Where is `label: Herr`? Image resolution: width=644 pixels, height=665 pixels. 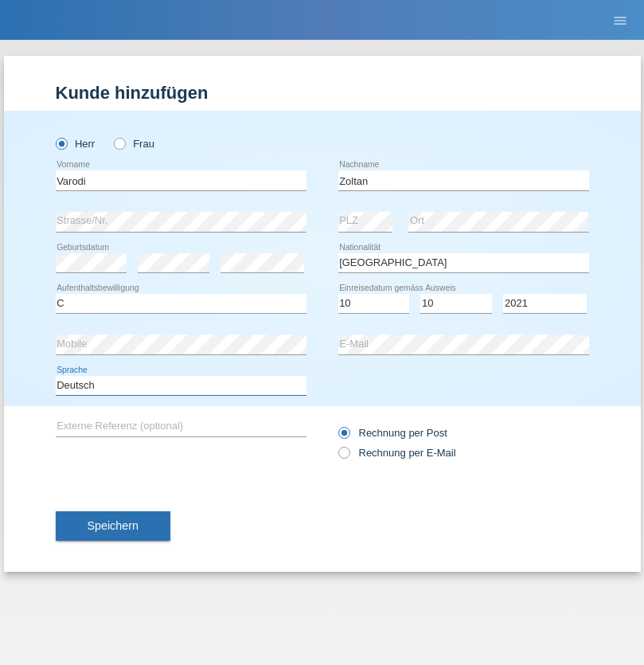
label: Herr is located at coordinates (76, 143).